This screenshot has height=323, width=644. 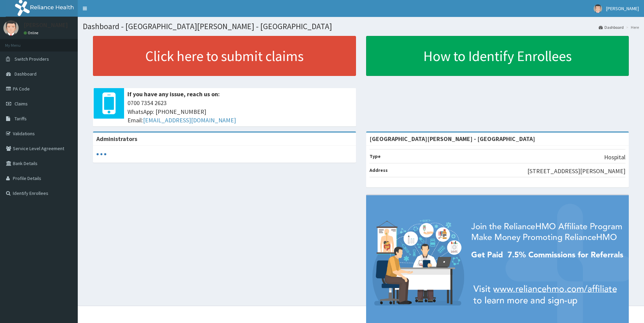 What do you see at coordinates (174, 94) in the screenshot?
I see `b: If you have any issue, reach us on:` at bounding box center [174, 94].